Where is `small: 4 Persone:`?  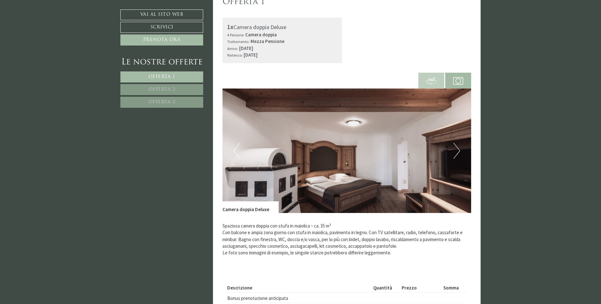 small: 4 Persone: is located at coordinates (236, 35).